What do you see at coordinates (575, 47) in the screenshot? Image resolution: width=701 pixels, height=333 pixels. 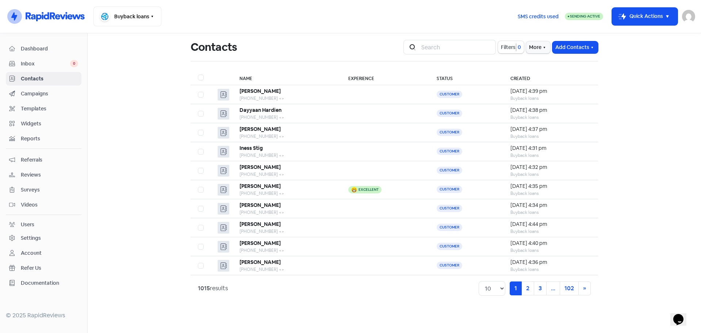 I see `button: Add Contacts` at bounding box center [575, 47].